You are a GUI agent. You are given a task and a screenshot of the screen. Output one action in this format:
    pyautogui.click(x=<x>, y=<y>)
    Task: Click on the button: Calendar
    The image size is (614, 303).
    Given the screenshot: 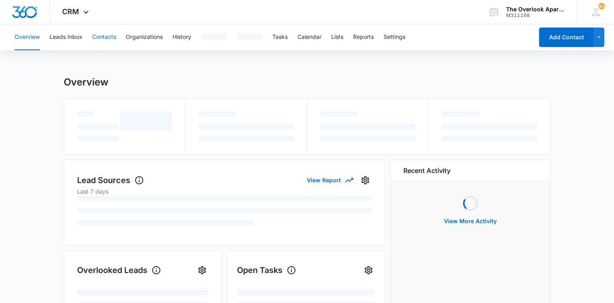 What is the action you would take?
    pyautogui.click(x=309, y=37)
    